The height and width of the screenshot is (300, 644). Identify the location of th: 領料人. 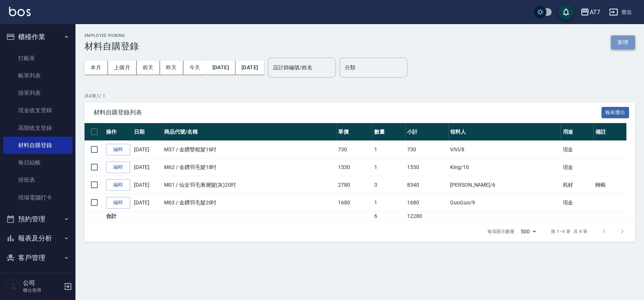
(504, 132).